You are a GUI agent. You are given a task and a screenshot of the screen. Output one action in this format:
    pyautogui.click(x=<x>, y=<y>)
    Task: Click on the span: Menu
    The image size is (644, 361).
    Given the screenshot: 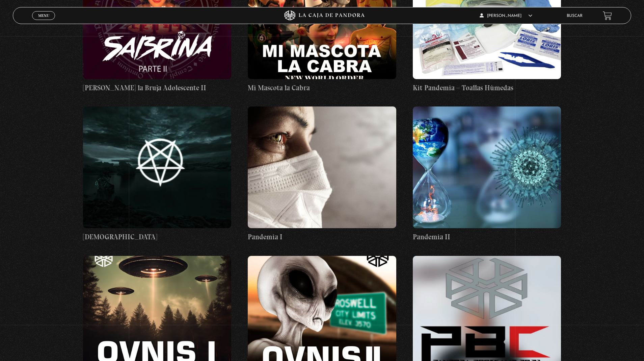 What is the action you would take?
    pyautogui.click(x=44, y=16)
    